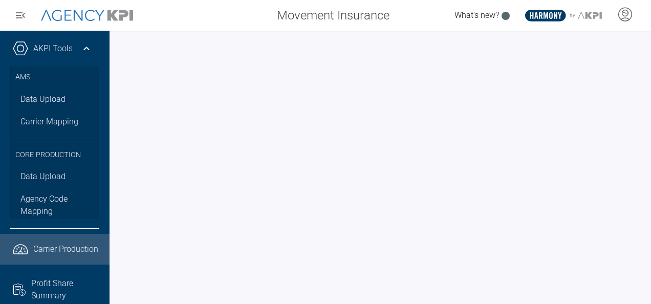  Describe the element at coordinates (66, 249) in the screenshot. I see `span: Carrier Production` at that location.